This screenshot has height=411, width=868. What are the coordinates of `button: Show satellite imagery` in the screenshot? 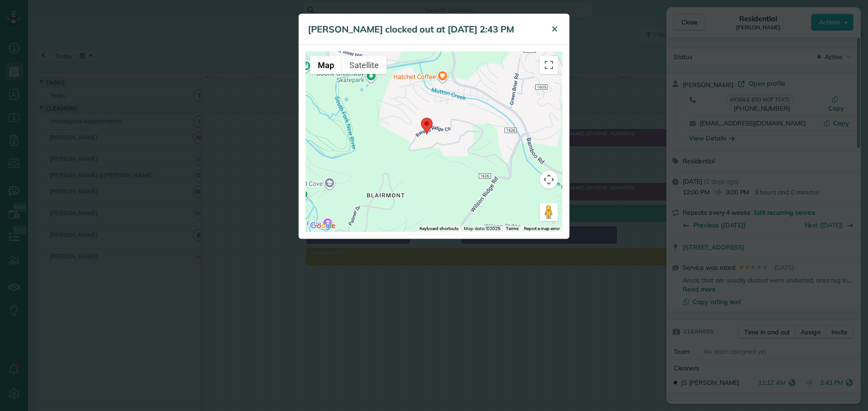 It's located at (364, 65).